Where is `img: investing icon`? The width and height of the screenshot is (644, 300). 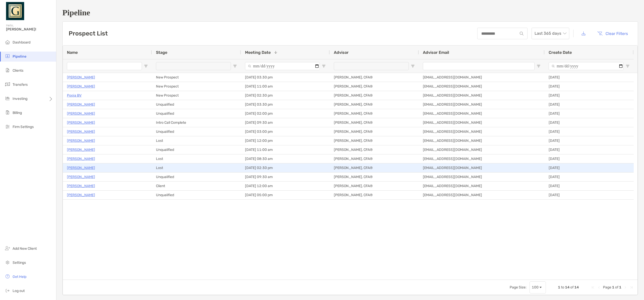 img: investing icon is located at coordinates (7, 98).